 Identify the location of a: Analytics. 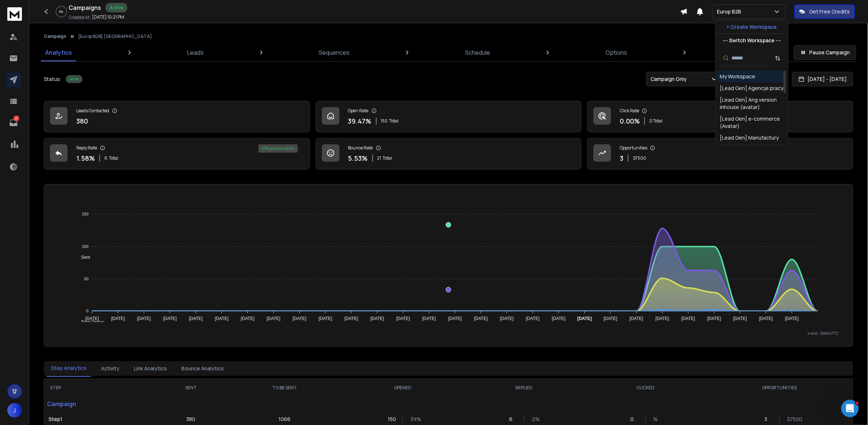
(59, 52).